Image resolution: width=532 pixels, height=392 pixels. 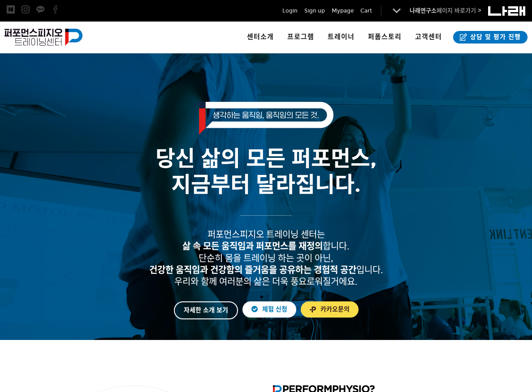 What do you see at coordinates (385, 37) in the screenshot?
I see `a: 퍼폼스토리` at bounding box center [385, 37].